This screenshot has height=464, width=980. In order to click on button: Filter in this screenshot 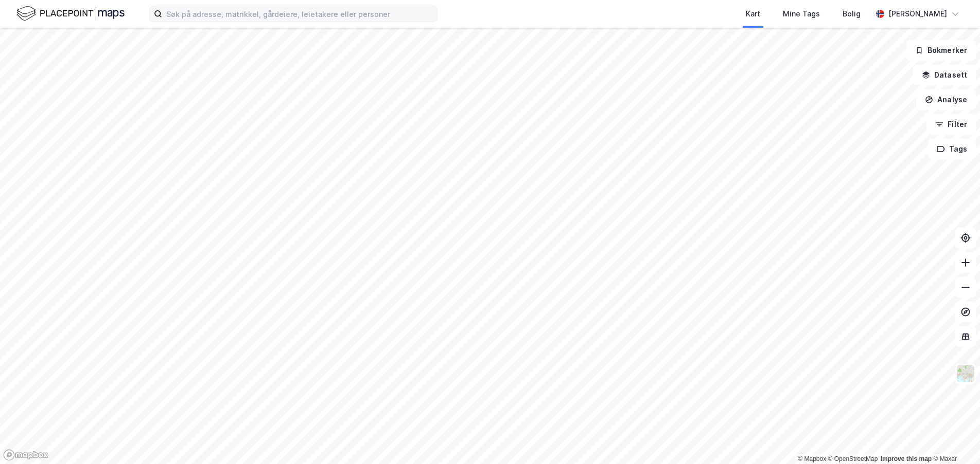, I will do `click(951, 125)`.